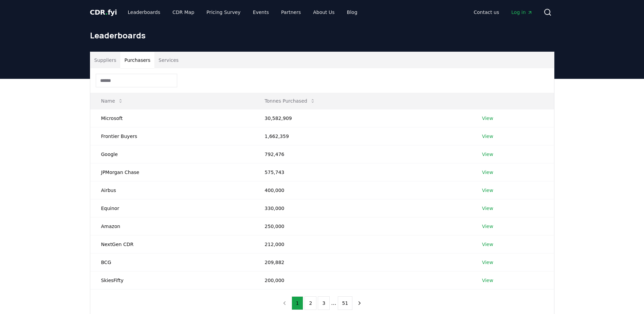 Image resolution: width=644 pixels, height=314 pixels. I want to click on td: Airbus, so click(172, 190).